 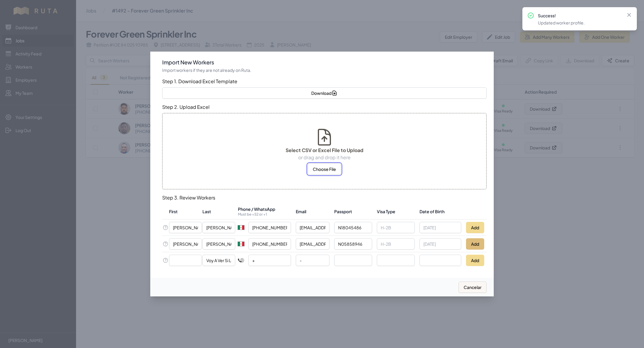 I want to click on th: Passport, so click(x=353, y=211).